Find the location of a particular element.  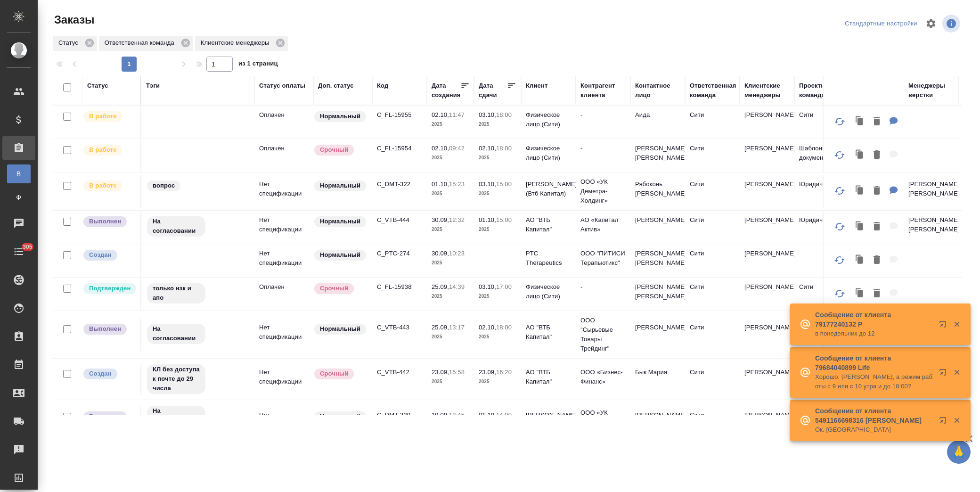

p: 10:23 is located at coordinates (456, 253).